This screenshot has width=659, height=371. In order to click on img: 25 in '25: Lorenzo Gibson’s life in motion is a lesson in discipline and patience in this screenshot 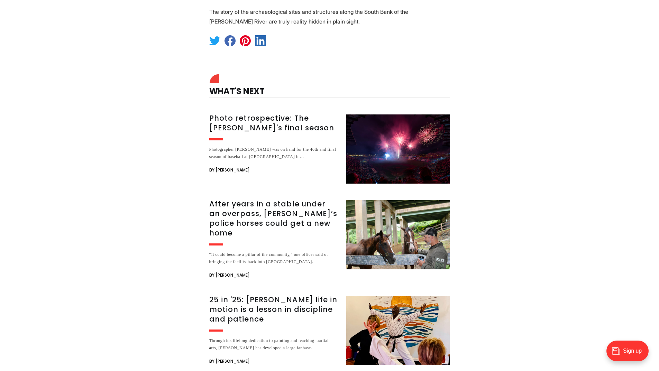, I will do `click(398, 331)`.